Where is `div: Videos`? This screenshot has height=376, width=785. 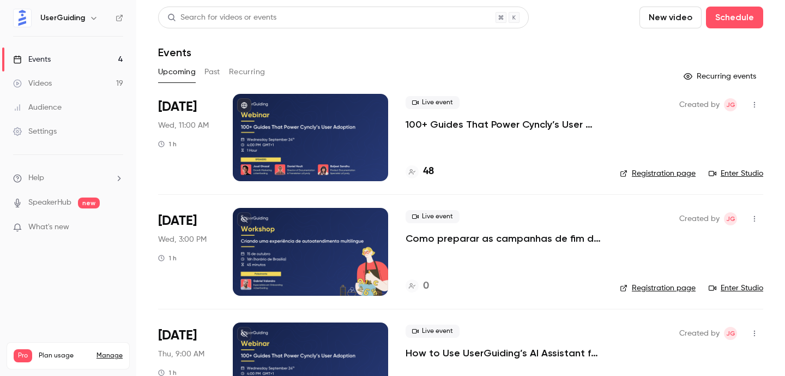 div: Videos is located at coordinates (32, 83).